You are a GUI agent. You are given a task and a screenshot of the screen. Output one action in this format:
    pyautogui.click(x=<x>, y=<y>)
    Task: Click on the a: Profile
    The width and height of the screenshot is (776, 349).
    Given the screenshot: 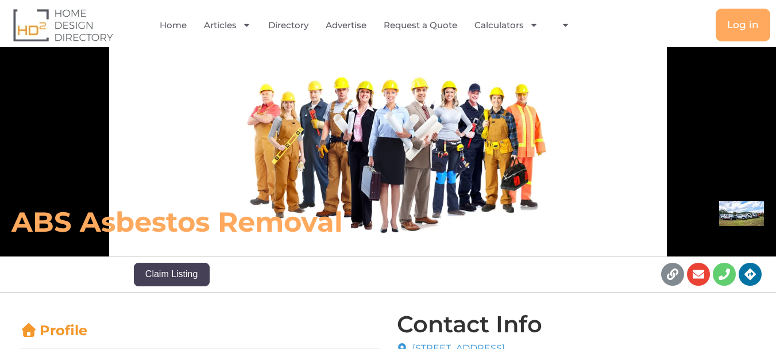 What is the action you would take?
    pyautogui.click(x=53, y=330)
    